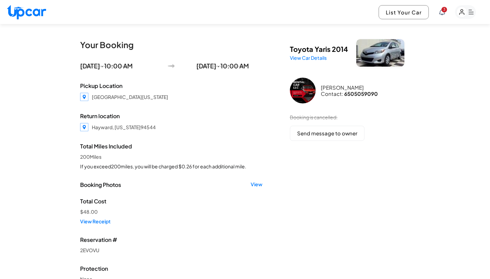 Image resolution: width=490 pixels, height=279 pixels. Describe the element at coordinates (444, 10) in the screenshot. I see `span: You have new notifications` at that location.